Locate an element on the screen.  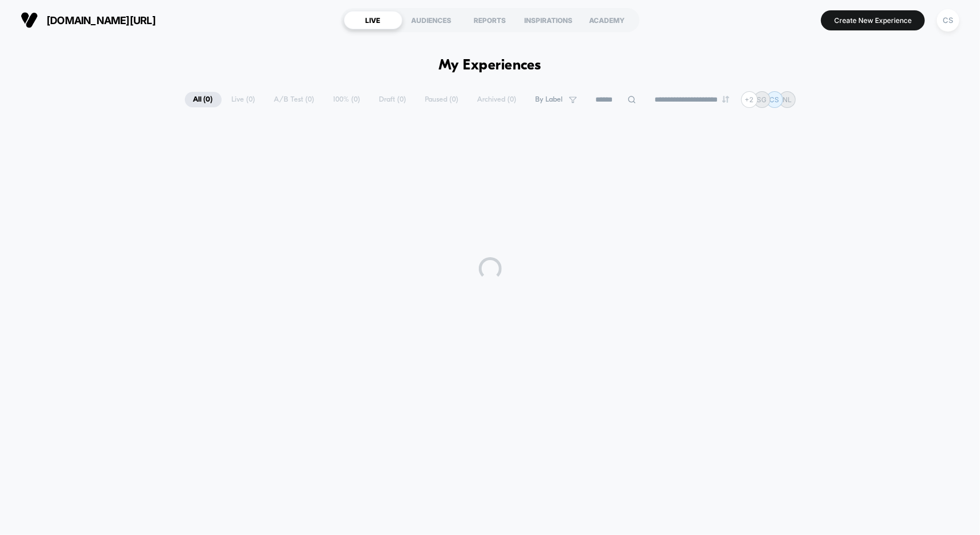
img: end is located at coordinates (726, 99).